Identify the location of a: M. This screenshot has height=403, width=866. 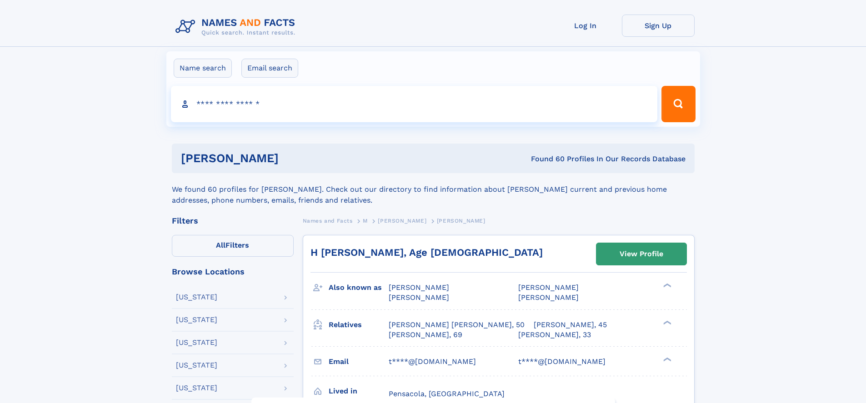
(365, 220).